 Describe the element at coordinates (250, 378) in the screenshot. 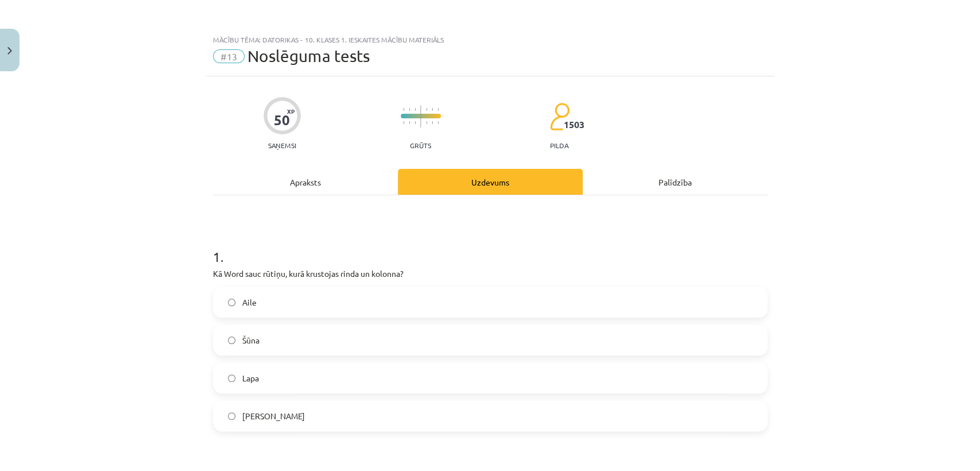

I see `span: Lapa` at that location.